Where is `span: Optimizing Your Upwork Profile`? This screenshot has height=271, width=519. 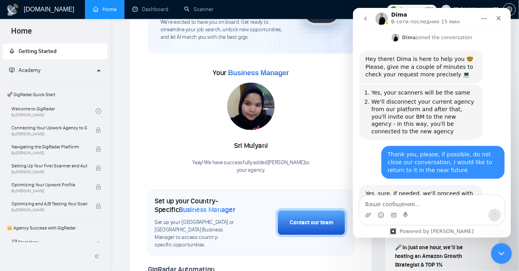 span: Optimizing Your Upwork Profile is located at coordinates (49, 185).